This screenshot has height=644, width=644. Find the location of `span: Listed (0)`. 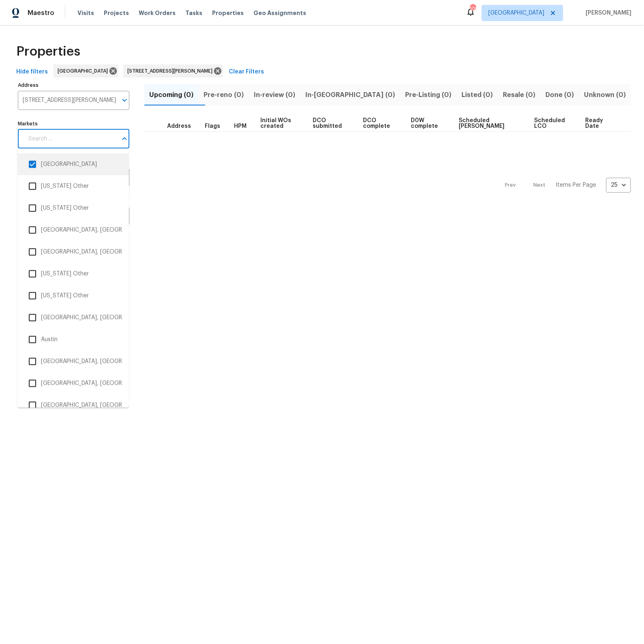

span: Listed (0) is located at coordinates (478, 95).